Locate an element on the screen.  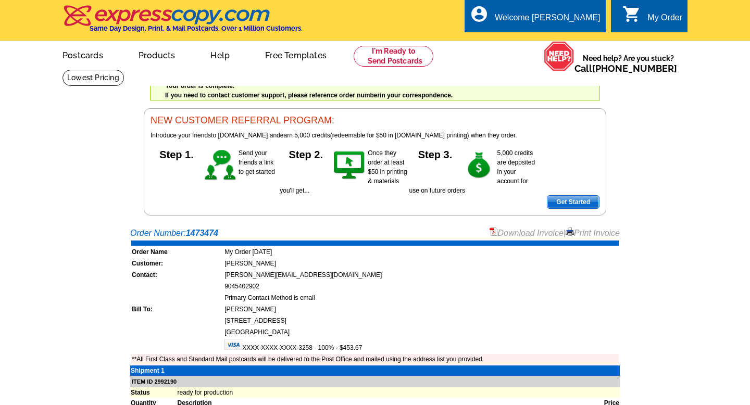
td: **All First Class and Standard Mail postcards will be delivered to the Post Office and mailed usi... is located at coordinates (375, 360).